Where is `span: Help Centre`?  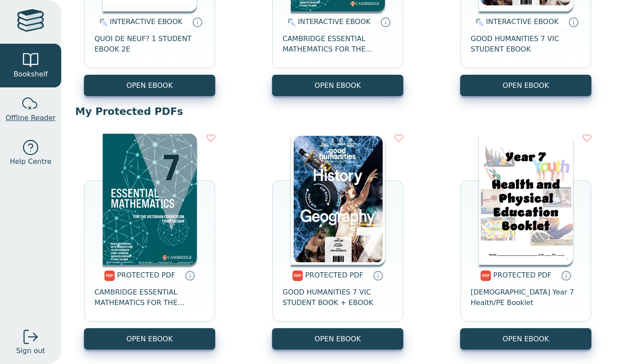
span: Help Centre is located at coordinates (30, 161).